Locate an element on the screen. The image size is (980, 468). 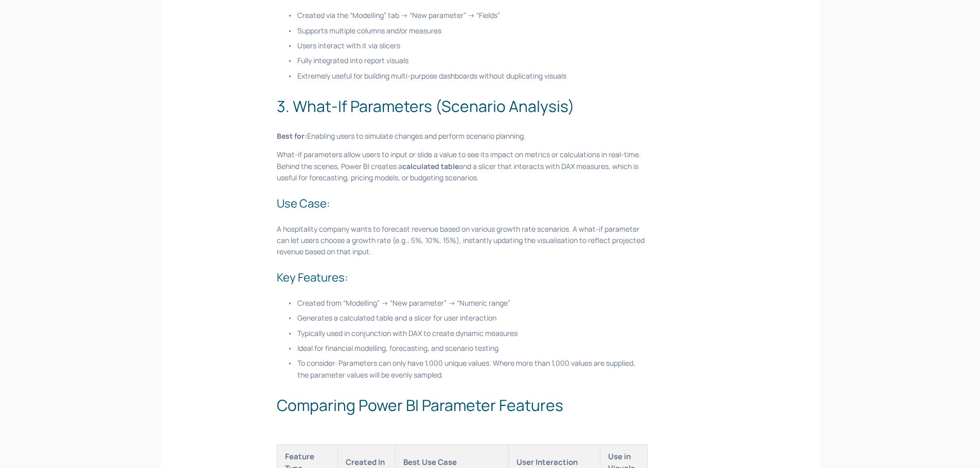
h3: Key Features: is located at coordinates (462, 278).